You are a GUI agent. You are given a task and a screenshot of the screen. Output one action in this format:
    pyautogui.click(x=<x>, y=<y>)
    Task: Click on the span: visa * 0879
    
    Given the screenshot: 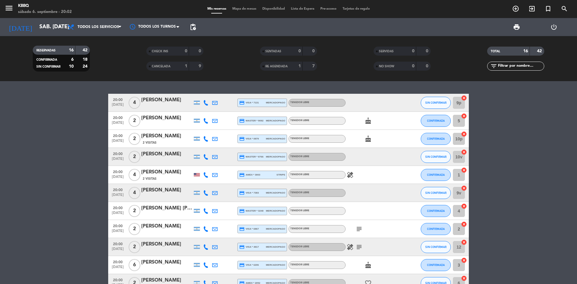 What is the action you would take?
    pyautogui.click(x=249, y=139)
    